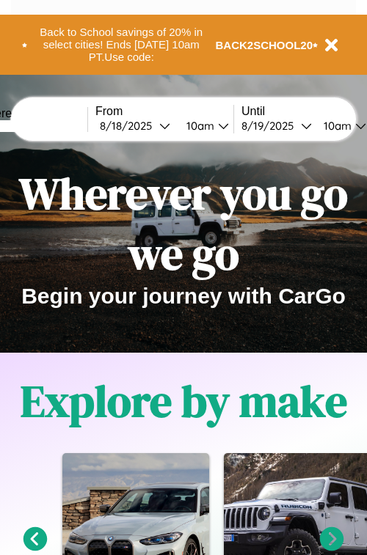  I want to click on b: BACK2SCHOOL20, so click(264, 45).